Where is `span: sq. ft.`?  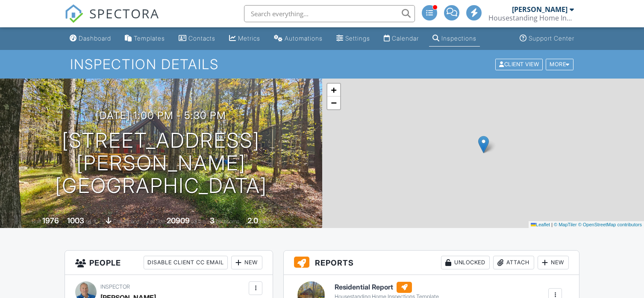
span: sq. ft. is located at coordinates (91, 221).